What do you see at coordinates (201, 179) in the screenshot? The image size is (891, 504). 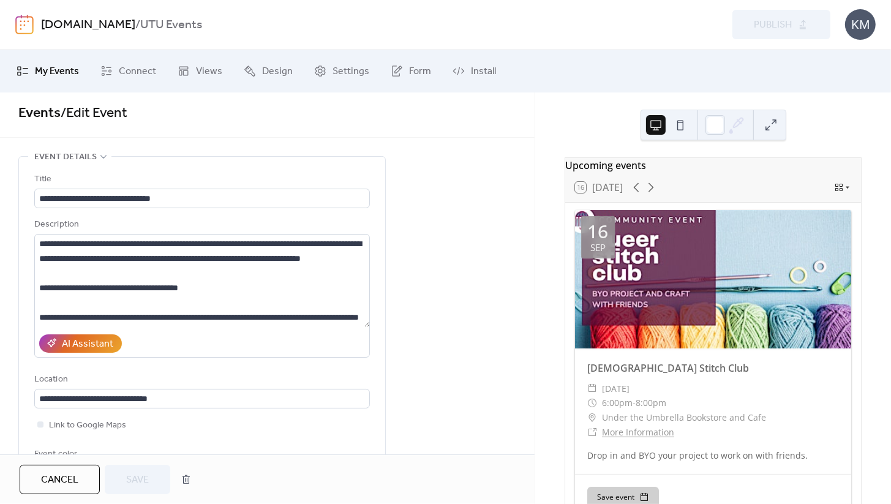 I see `div: Title` at bounding box center [201, 179].